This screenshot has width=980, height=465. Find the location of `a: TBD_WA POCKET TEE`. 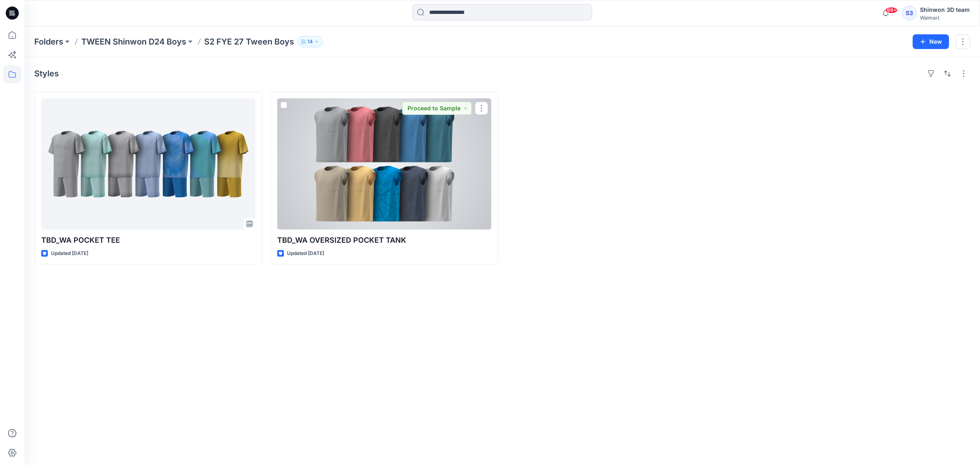

a: TBD_WA POCKET TEE is located at coordinates (148, 164).